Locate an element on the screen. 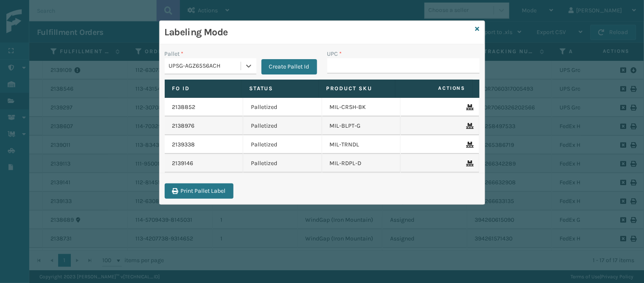 The height and width of the screenshot is (283, 644). a: 2139146 is located at coordinates (183, 163).